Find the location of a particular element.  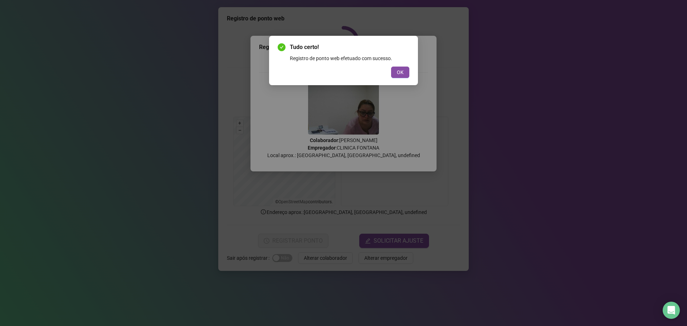

span: check-circle is located at coordinates (282, 47).